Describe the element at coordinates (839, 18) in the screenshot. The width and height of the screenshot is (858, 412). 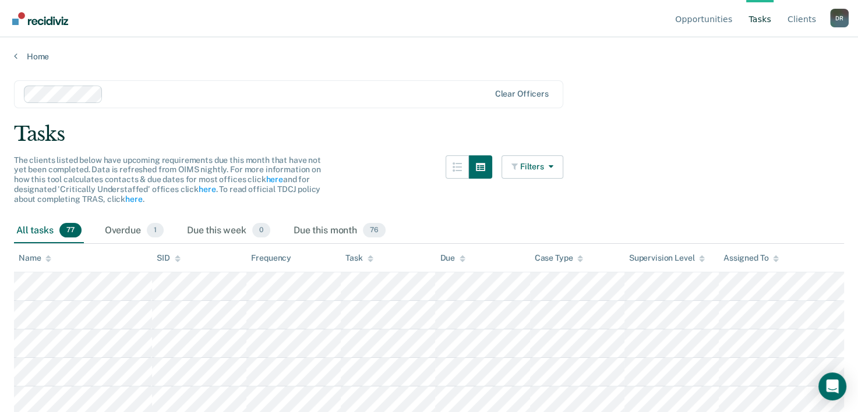
I see `button: Profile dropdown button` at that location.